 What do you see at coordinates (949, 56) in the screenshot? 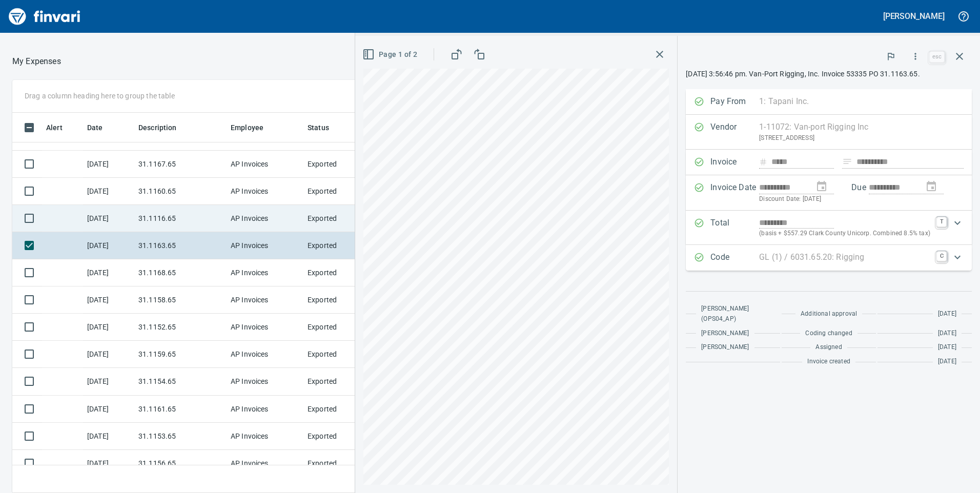
I see `span: Close invoice` at bounding box center [949, 56].